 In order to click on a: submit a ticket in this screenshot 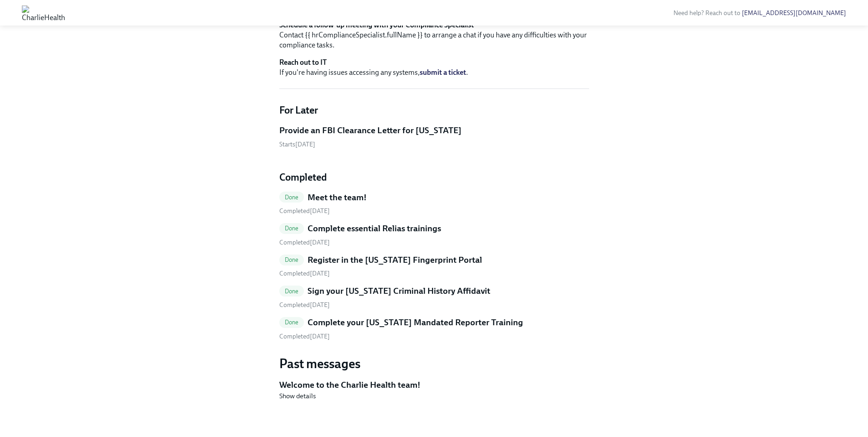, I will do `click(443, 72)`.